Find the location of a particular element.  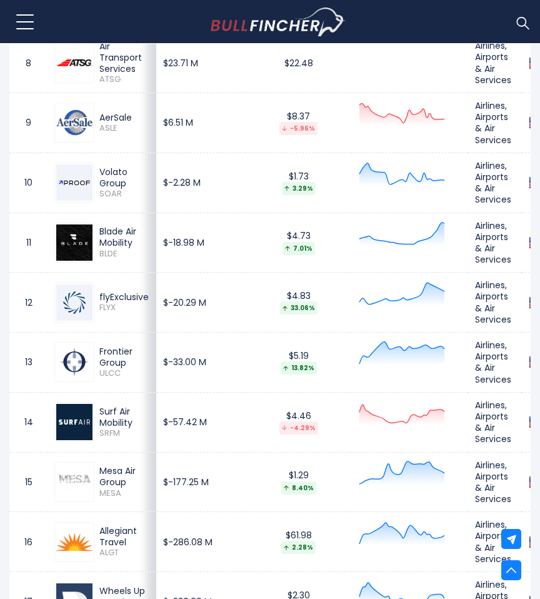

div: $8.37 is located at coordinates (298, 122).